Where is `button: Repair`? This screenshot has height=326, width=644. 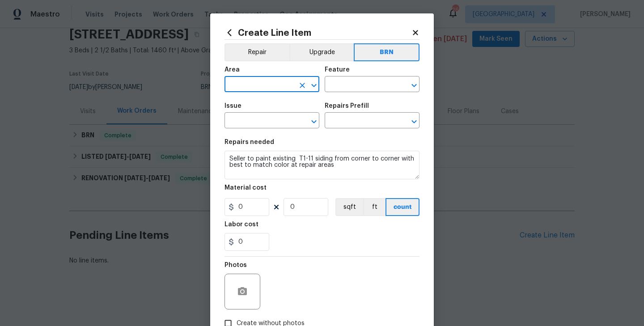 button: Repair is located at coordinates (257, 53).